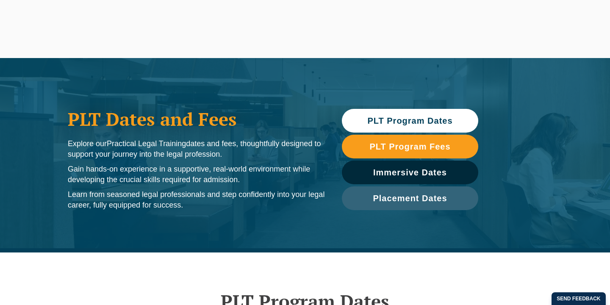 The image size is (610, 305). What do you see at coordinates (410, 198) in the screenshot?
I see `a: Placement Dates` at bounding box center [410, 198].